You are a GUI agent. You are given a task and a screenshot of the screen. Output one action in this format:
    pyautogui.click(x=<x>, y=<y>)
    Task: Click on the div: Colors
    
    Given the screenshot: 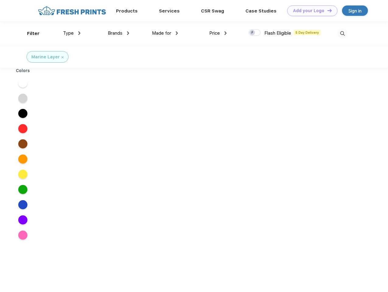 What is the action you would take?
    pyautogui.click(x=23, y=71)
    